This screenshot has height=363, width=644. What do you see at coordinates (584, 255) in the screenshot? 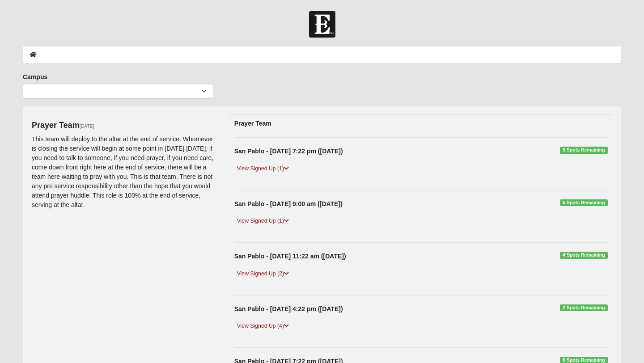
I see `span: 4 Spots Remaining` at bounding box center [584, 255].